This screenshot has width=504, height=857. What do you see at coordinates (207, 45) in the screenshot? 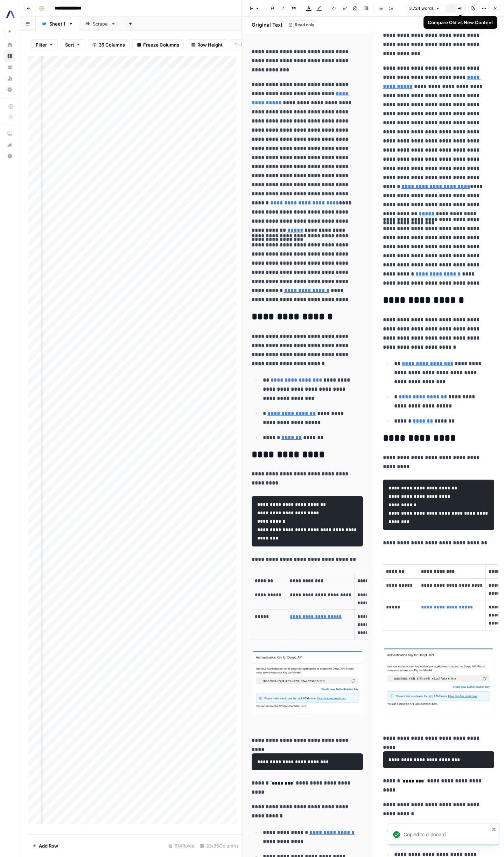
I see `button: Row Height` at bounding box center [207, 45].